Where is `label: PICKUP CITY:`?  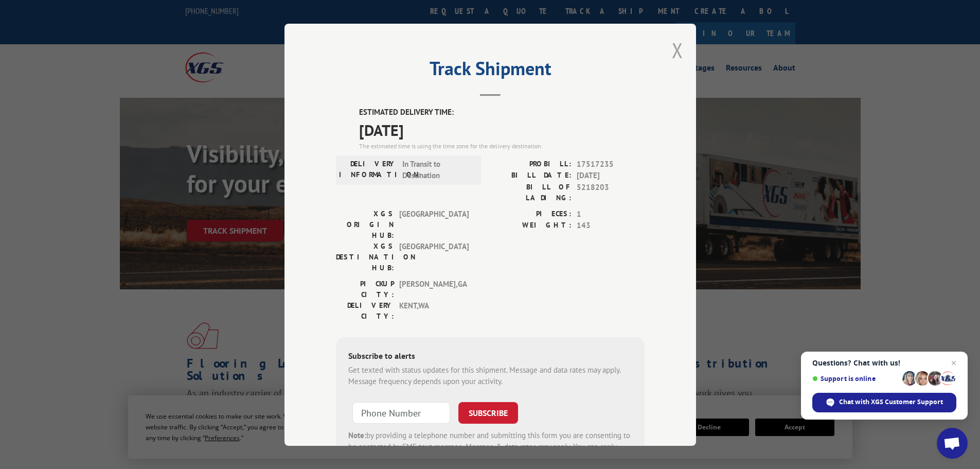
label: PICKUP CITY: is located at coordinates (364, 289).